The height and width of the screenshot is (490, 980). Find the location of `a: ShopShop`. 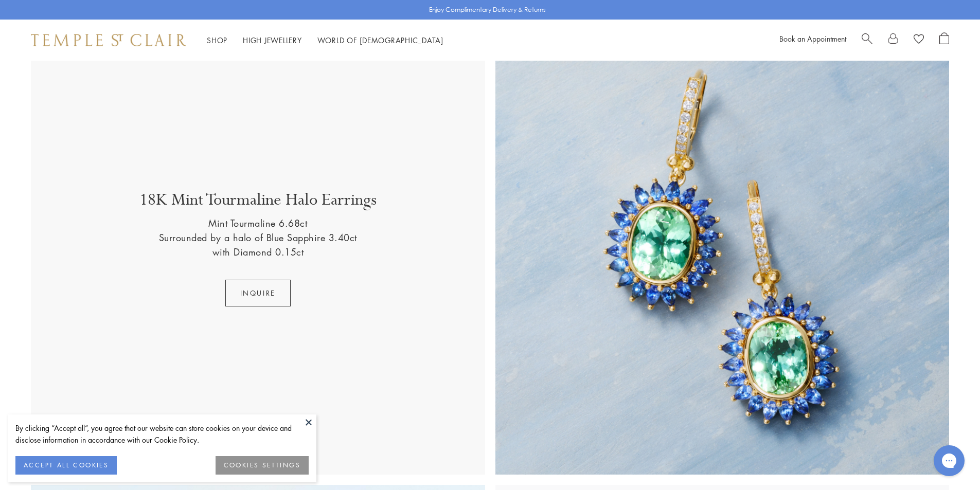

a: ShopShop is located at coordinates (217, 40).